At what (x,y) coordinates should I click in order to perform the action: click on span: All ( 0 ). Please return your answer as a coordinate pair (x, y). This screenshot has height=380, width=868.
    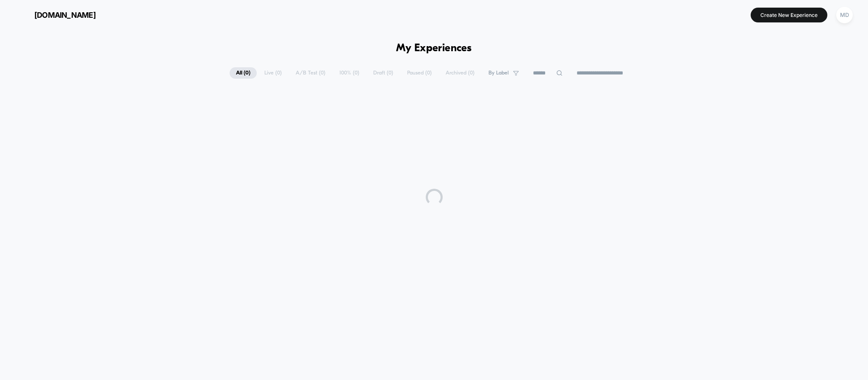
    Looking at the image, I should click on (243, 73).